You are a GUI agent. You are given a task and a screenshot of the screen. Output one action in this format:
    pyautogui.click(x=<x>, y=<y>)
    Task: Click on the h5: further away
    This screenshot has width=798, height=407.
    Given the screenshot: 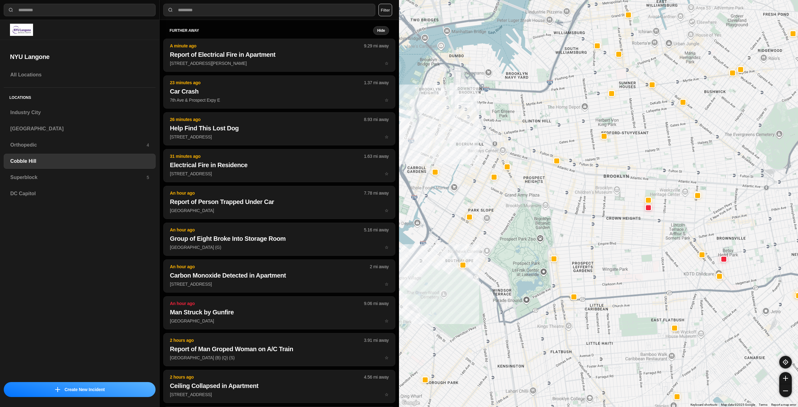 What is the action you would take?
    pyautogui.click(x=271, y=31)
    